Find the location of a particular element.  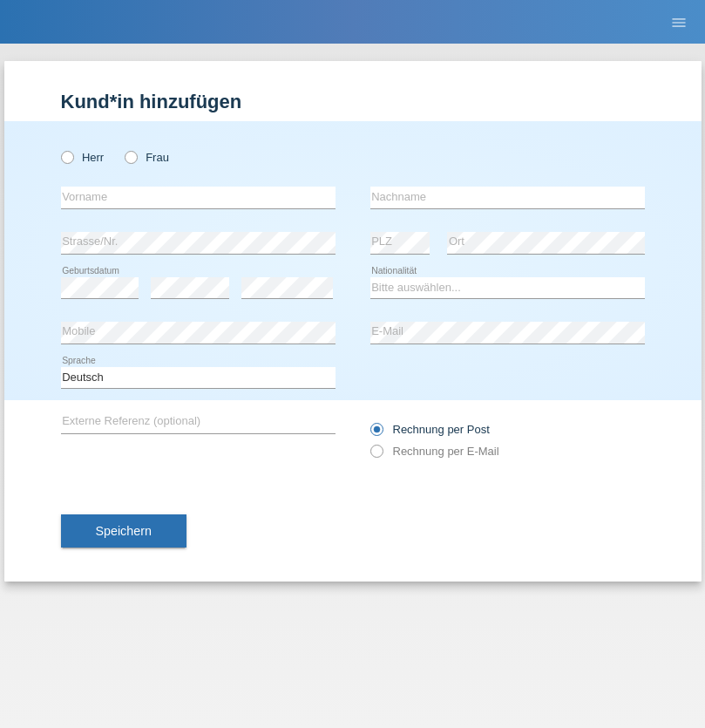

label: Frau is located at coordinates (146, 157).